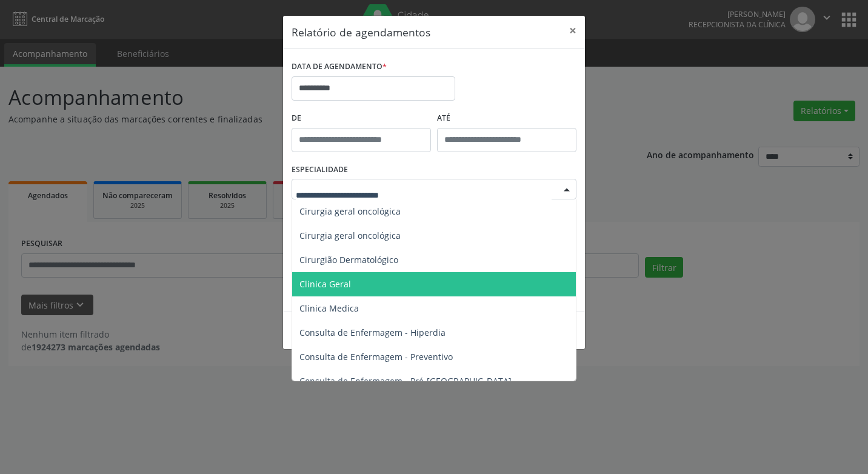 This screenshot has width=868, height=474. What do you see at coordinates (573, 30) in the screenshot?
I see `button: Close` at bounding box center [573, 30].